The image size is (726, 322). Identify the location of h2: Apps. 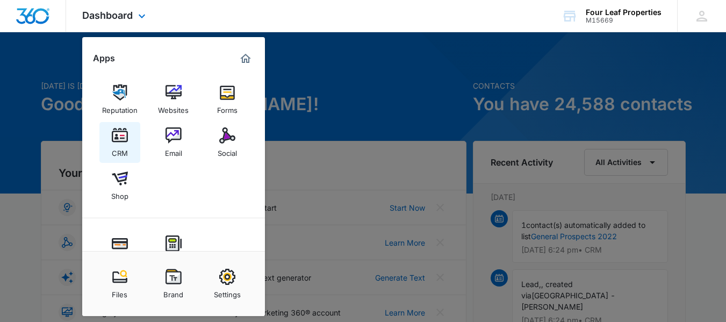
(104, 58).